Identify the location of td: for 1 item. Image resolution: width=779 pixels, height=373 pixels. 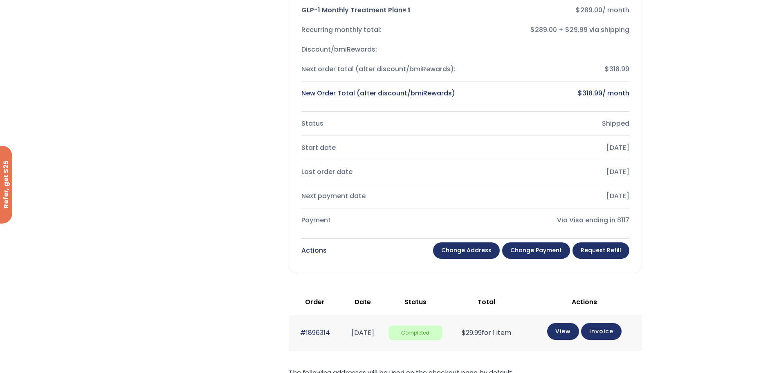
(487, 332).